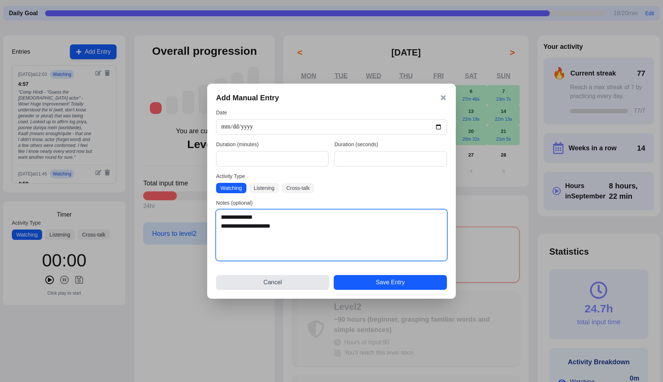  I want to click on label: Notes (optional), so click(331, 203).